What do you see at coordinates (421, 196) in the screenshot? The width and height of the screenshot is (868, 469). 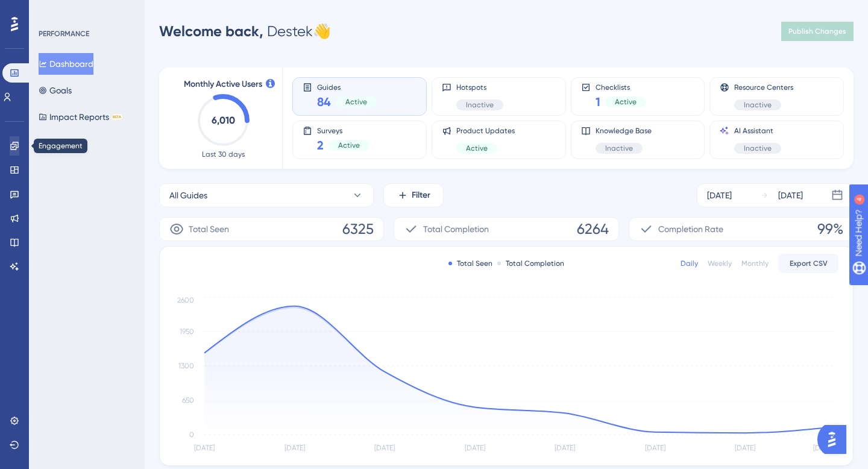 I see `span: Filter` at bounding box center [421, 196].